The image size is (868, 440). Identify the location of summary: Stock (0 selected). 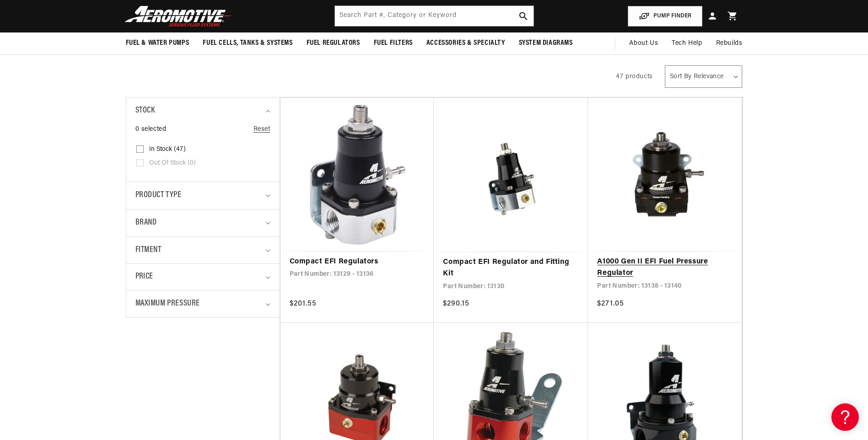
(203, 111).